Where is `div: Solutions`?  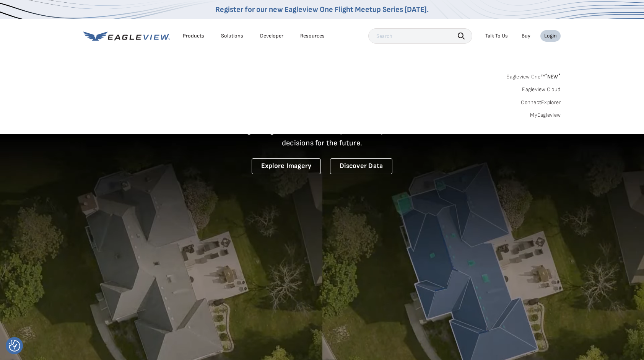 div: Solutions is located at coordinates (232, 36).